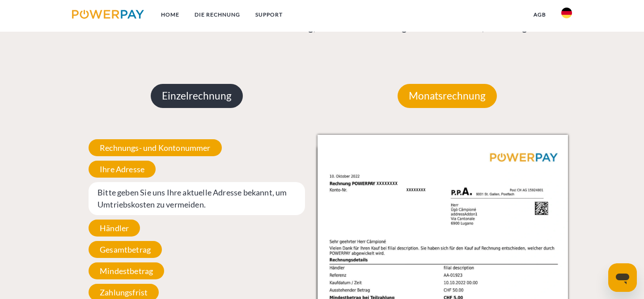 The width and height of the screenshot is (644, 299). I want to click on p: Monatsrechnung, so click(447, 96).